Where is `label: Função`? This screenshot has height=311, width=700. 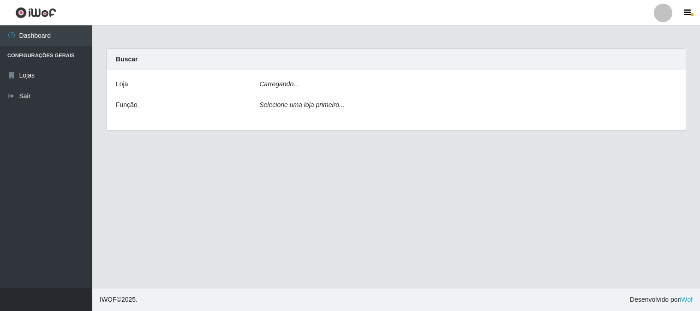 label: Função is located at coordinates (127, 105).